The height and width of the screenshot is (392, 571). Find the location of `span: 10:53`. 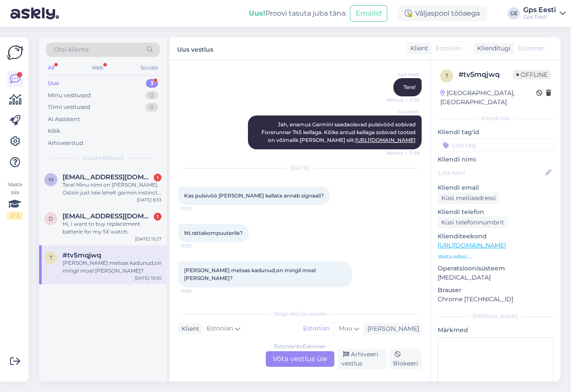

span: 10:53 is located at coordinates (197, 246).